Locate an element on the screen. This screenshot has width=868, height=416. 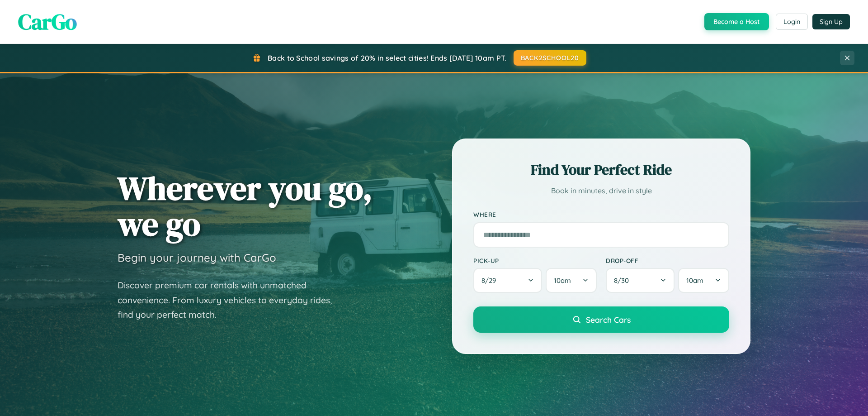
span: Search Cars is located at coordinates (608, 319).